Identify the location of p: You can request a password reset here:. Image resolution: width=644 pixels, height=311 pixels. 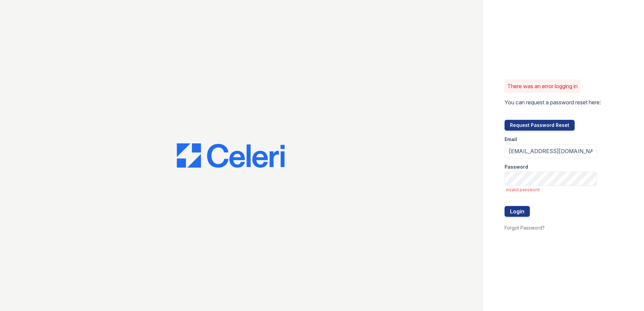
(553, 102).